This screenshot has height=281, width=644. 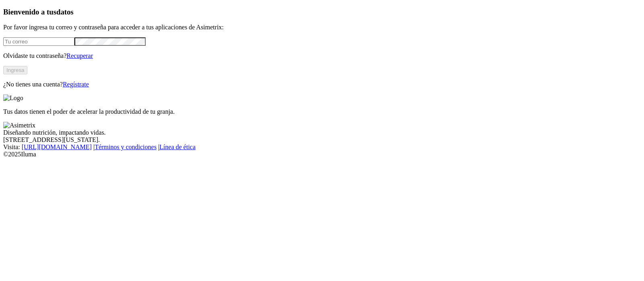 What do you see at coordinates (126, 147) in the screenshot?
I see `a: Términos y condiciones` at bounding box center [126, 147].